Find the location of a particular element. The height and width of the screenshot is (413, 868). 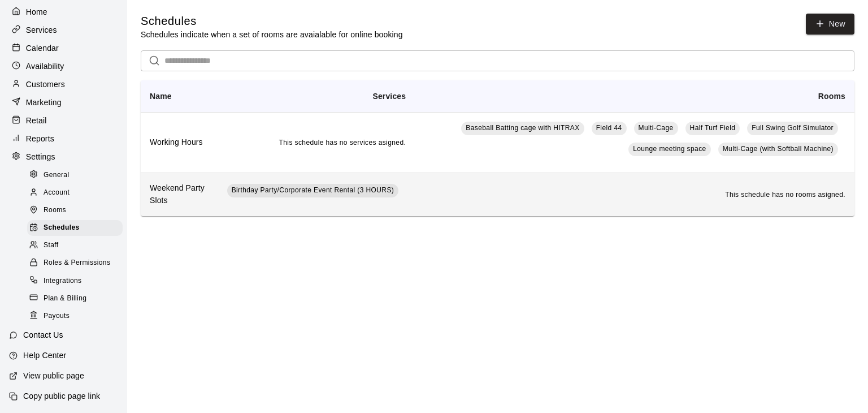

a: Integrations is located at coordinates (77, 281).